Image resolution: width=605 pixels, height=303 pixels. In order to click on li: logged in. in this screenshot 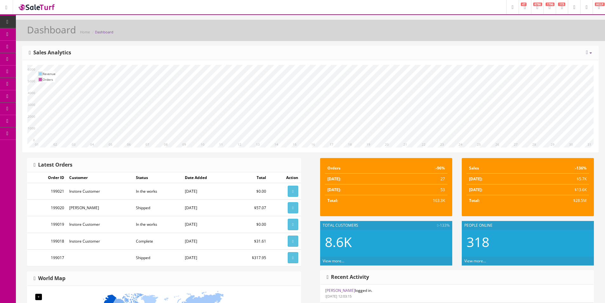, I will do `click(457, 293)`.